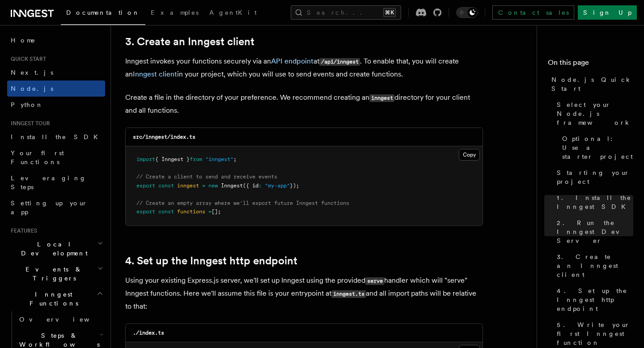  What do you see at coordinates (595, 202) in the screenshot?
I see `span: 1. Install the Inngest SDK` at bounding box center [595, 202].